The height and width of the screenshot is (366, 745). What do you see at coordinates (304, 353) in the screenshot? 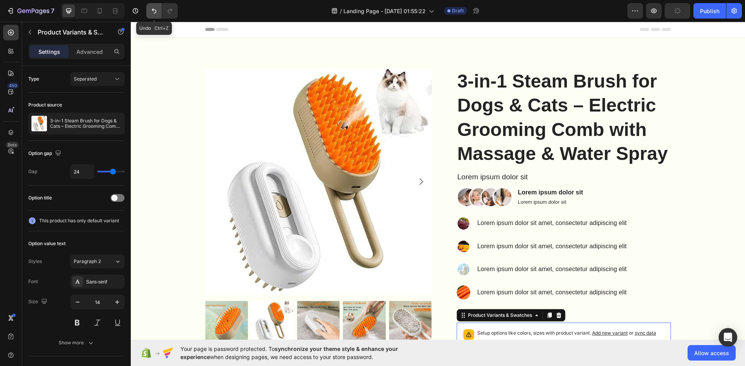
I see `span: Your page is password protected. To when designing pages, we need access to your store password.` at bounding box center [304, 353].